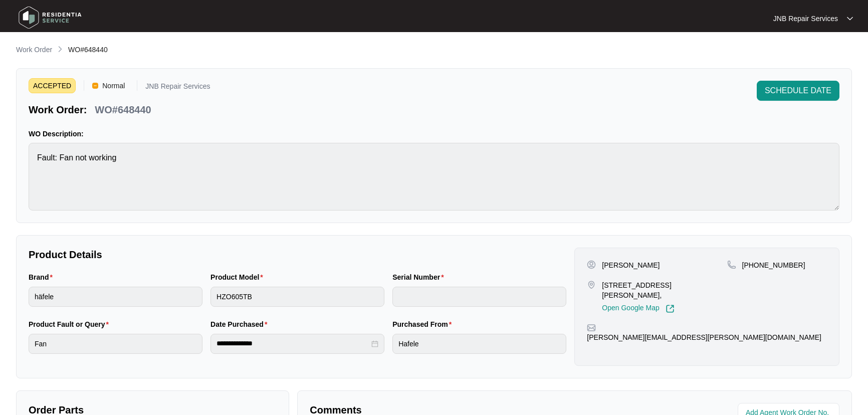  What do you see at coordinates (297, 297) in the screenshot?
I see `input: Product Model` at bounding box center [297, 297].